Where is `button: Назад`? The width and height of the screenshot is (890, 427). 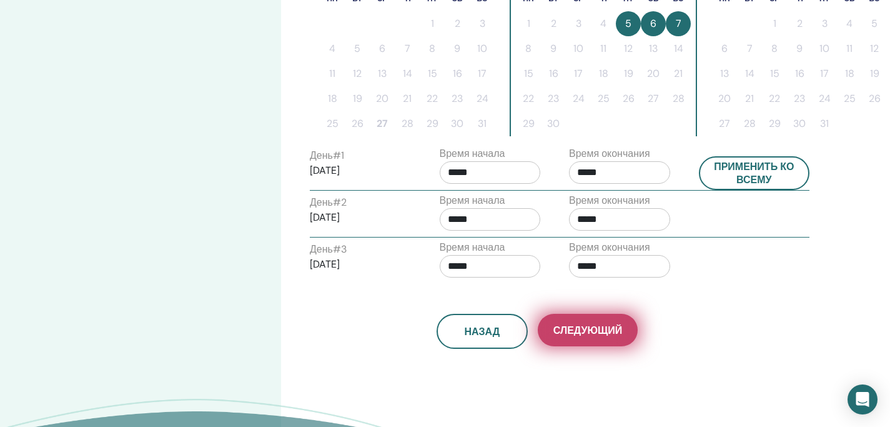
button: Назад is located at coordinates (482, 331).